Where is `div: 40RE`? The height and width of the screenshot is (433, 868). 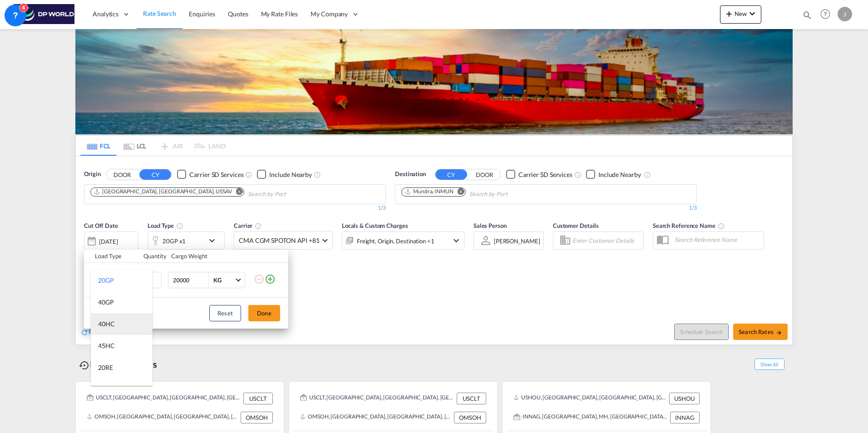 div: 40RE is located at coordinates (105, 390).